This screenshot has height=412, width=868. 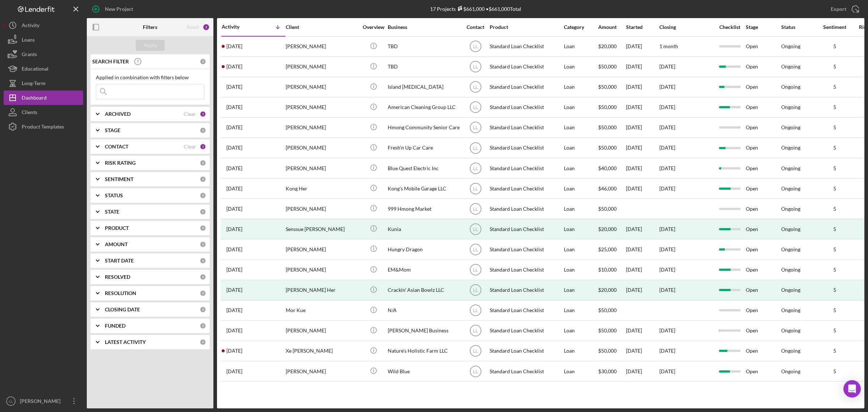 What do you see at coordinates (207, 27) in the screenshot?
I see `div: 2` at bounding box center [207, 27].